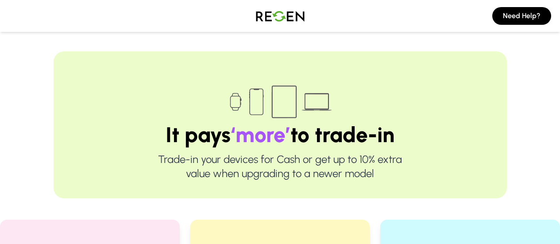 This screenshot has height=244, width=560. I want to click on img: Logo, so click(280, 16).